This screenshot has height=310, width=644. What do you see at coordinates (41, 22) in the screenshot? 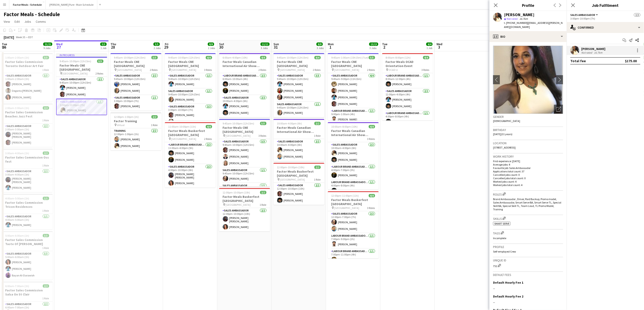
I see `a: Comms` at bounding box center [41, 22].